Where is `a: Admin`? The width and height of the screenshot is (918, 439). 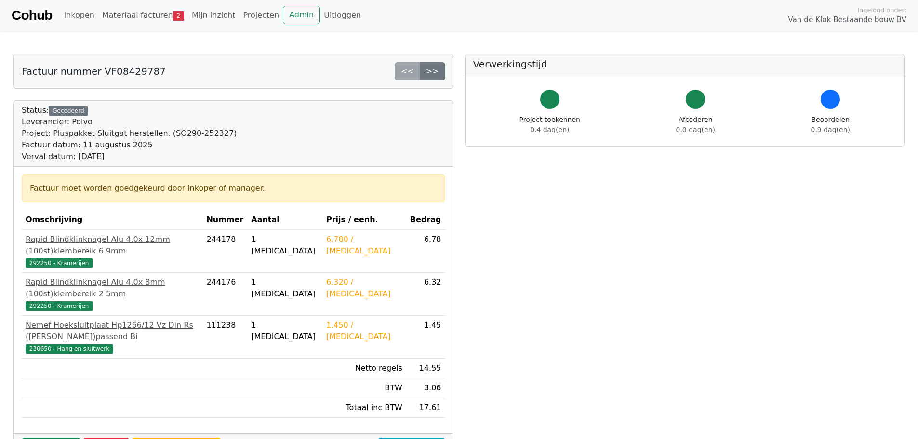 a: Admin is located at coordinates (301, 15).